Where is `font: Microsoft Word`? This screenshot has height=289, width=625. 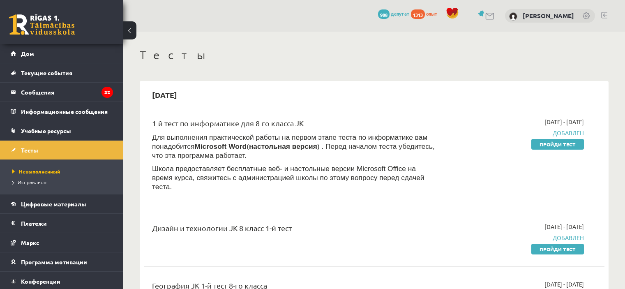 font: Microsoft Word is located at coordinates (220, 146).